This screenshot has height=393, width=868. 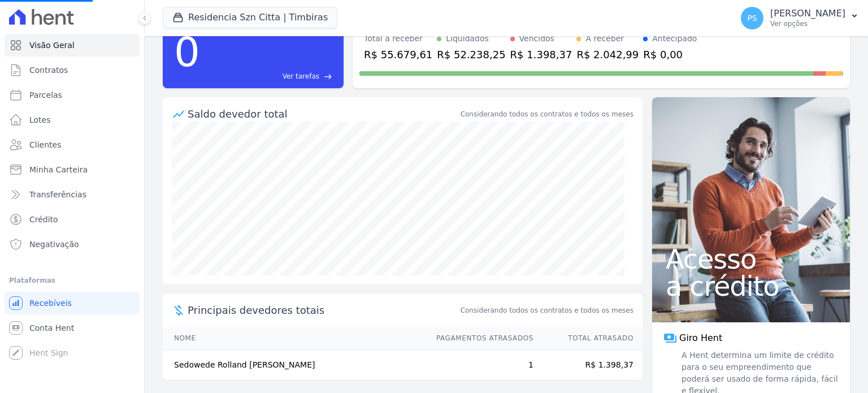 What do you see at coordinates (751, 286) in the screenshot?
I see `span: a crédito` at bounding box center [751, 286].